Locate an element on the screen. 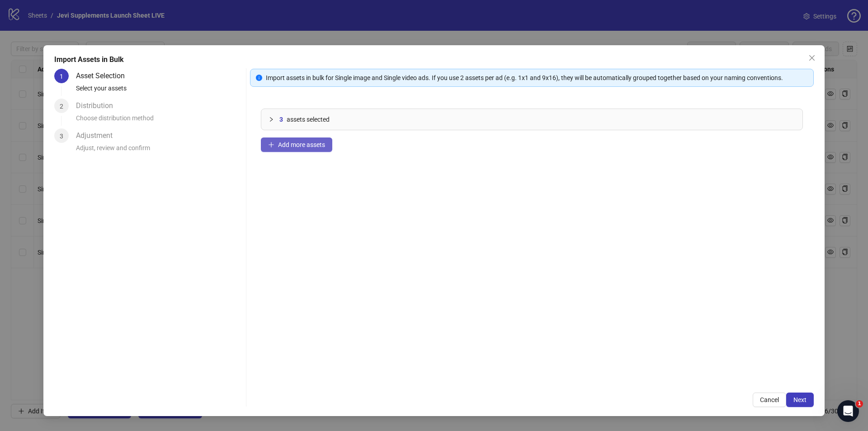  div: Asset Selection is located at coordinates (104, 76).